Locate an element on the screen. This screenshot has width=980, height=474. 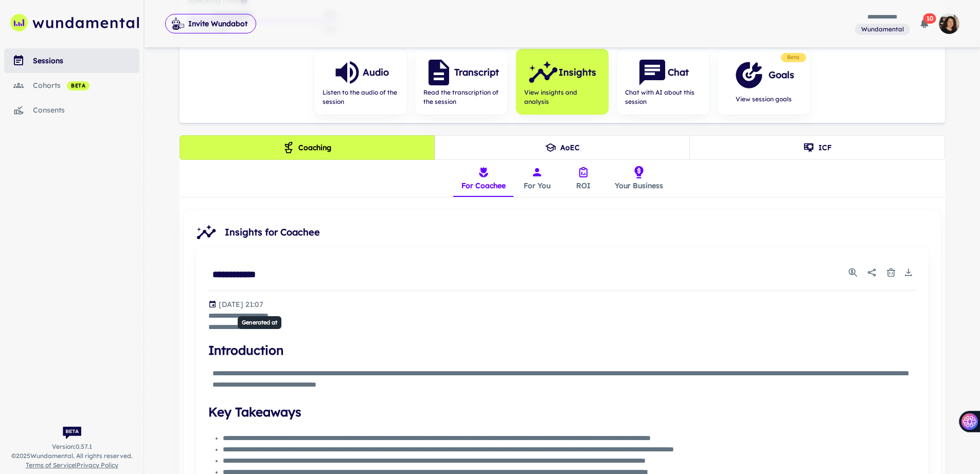
a: sessions is located at coordinates (72, 61).